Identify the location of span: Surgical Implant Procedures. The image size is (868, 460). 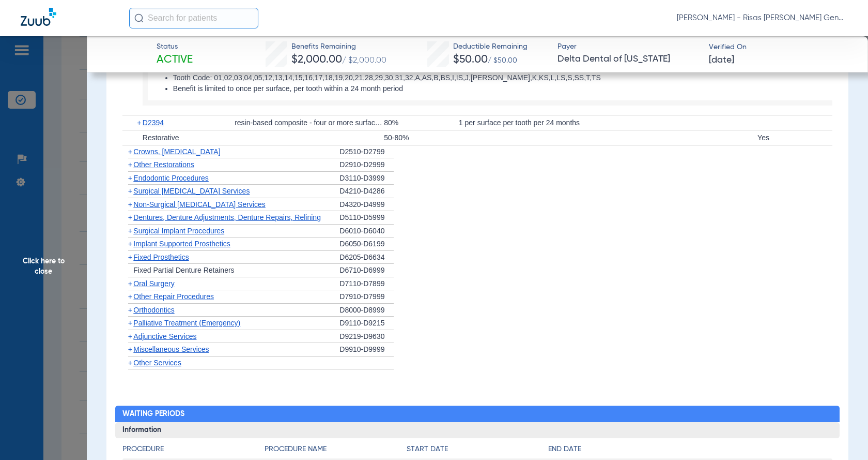
(179, 230).